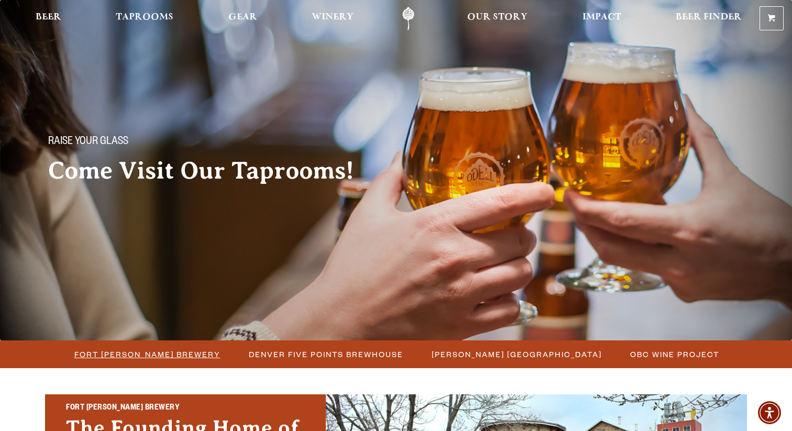 This screenshot has width=792, height=431. What do you see at coordinates (88, 142) in the screenshot?
I see `span: Raise your glass` at bounding box center [88, 142].